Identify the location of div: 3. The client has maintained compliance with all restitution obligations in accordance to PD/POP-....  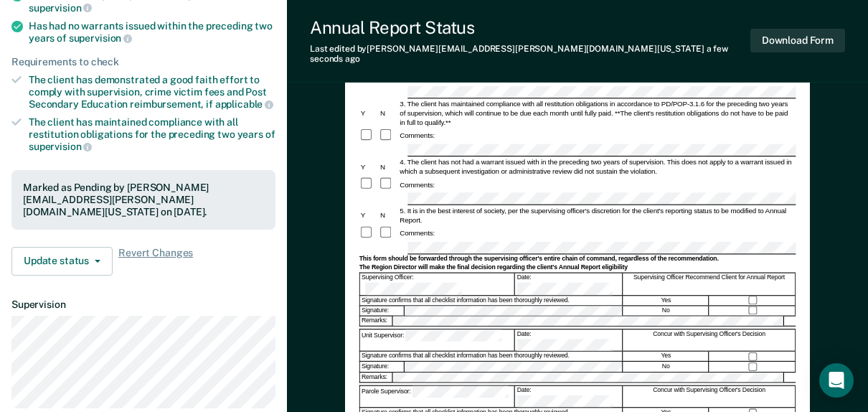
(597, 112).